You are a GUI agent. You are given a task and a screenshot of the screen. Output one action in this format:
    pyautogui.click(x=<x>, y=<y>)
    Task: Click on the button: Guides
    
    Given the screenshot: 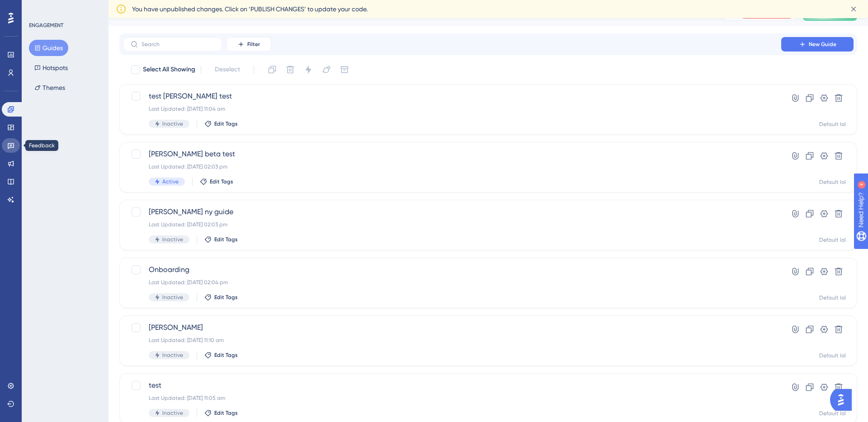 What is the action you would take?
    pyautogui.click(x=48, y=48)
    